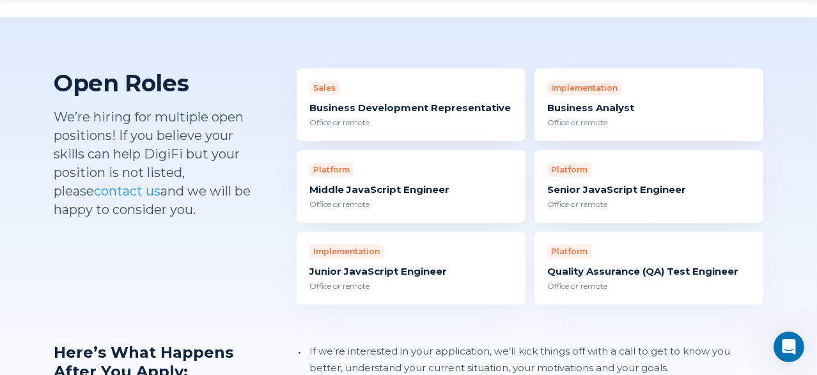  I want to click on div: Business Analyst, so click(649, 108).